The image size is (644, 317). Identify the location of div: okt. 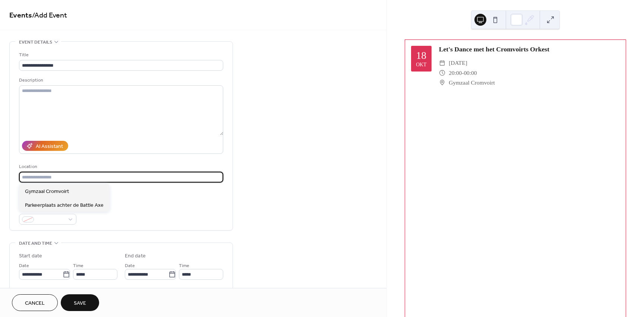
(421, 65).